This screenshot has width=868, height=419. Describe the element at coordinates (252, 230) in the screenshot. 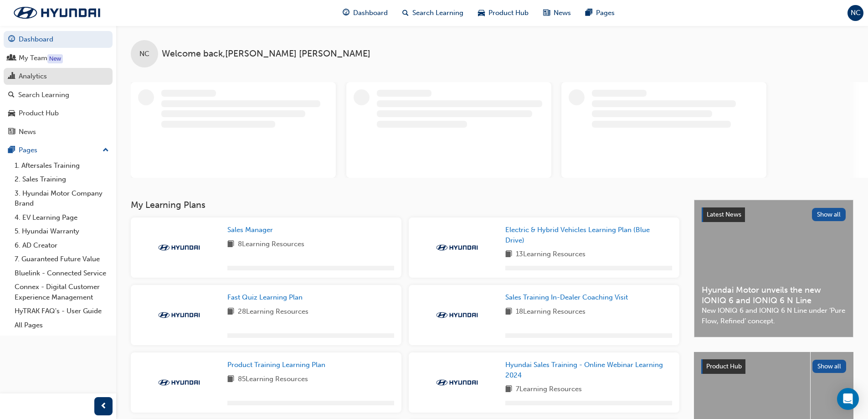

I see `a: Sales Manager` at that location.